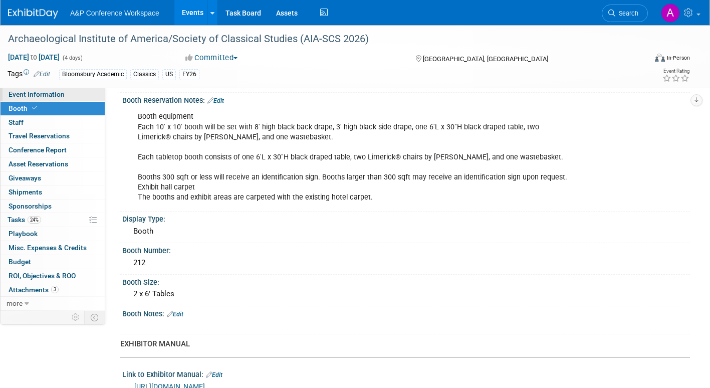 This screenshot has height=388, width=710. I want to click on span: Booth, so click(24, 108).